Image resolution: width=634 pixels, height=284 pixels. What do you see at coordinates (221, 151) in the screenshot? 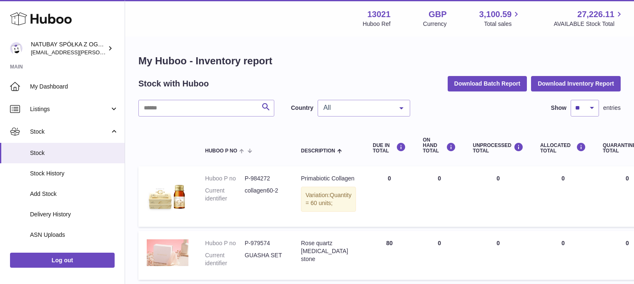
I see `span: Huboo P no` at bounding box center [221, 151].